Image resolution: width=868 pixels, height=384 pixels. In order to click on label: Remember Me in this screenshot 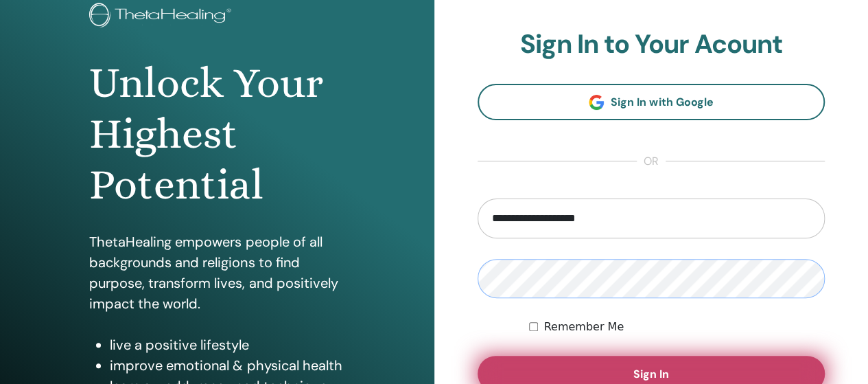, I will do `click(583, 327)`.